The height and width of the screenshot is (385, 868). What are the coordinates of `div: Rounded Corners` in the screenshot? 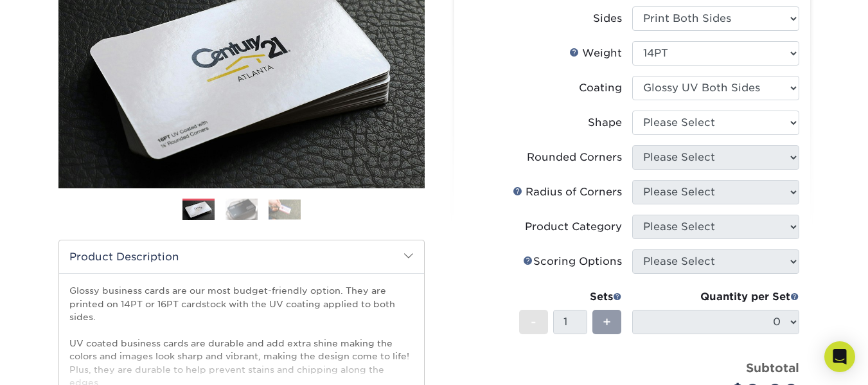 It's located at (575, 157).